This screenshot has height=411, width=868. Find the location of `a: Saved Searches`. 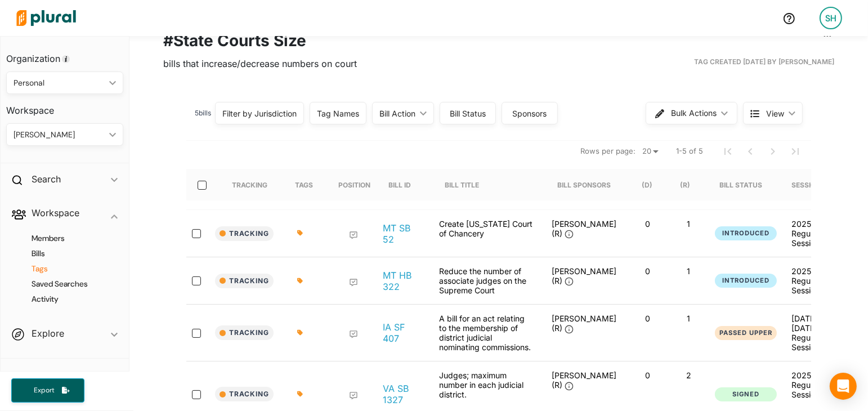

a: Saved Searches is located at coordinates (68, 284).